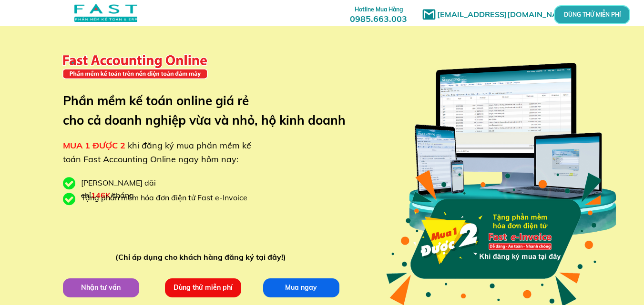 This screenshot has width=644, height=305. I want to click on p: Nhận tư vấn, so click(101, 287).